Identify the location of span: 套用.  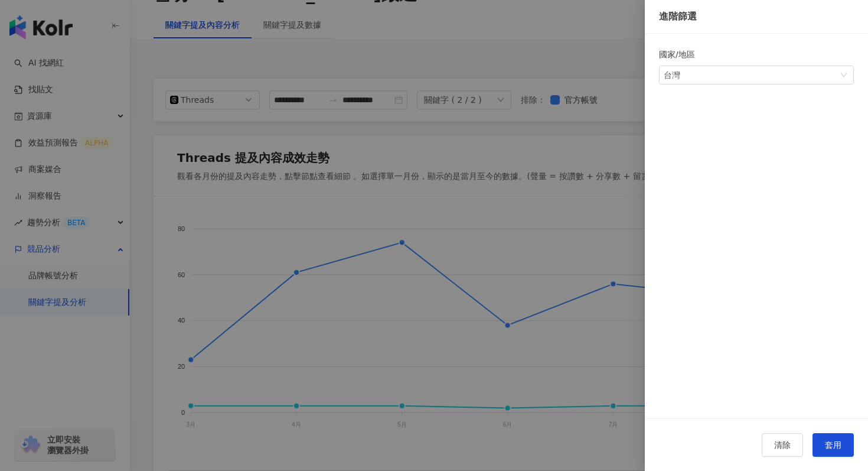
(833, 445).